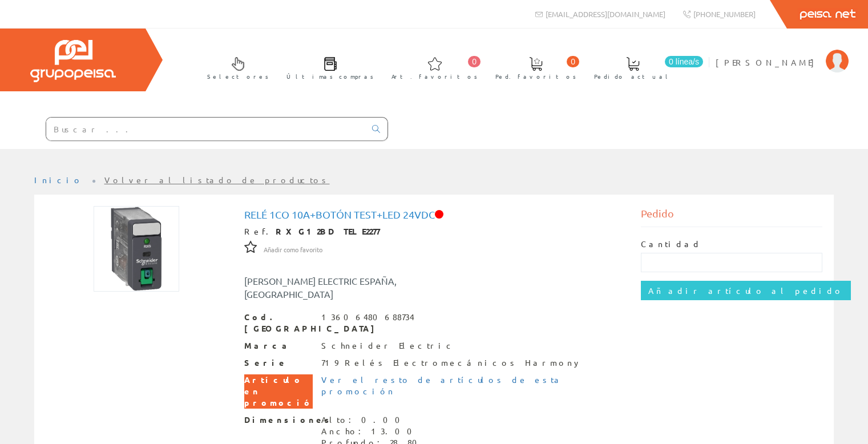 The image size is (868, 444). I want to click on span: Serie, so click(278, 363).